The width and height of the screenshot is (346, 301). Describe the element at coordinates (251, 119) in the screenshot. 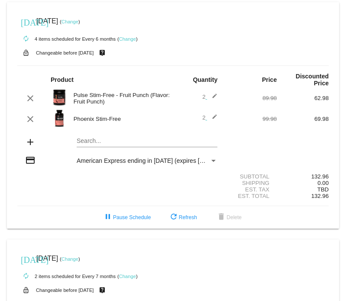

I see `div: 99.98` at that location.